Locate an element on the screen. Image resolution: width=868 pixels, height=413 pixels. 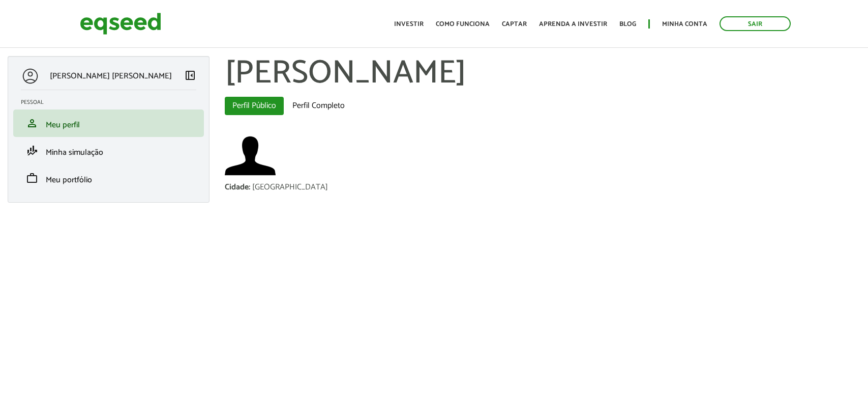
img: Foto de Nizam Omari is located at coordinates (250, 155).